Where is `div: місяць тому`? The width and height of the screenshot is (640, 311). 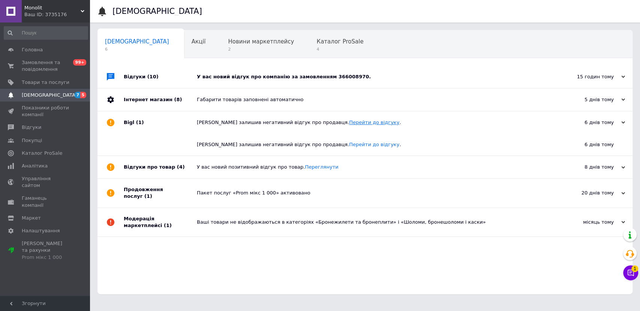
div: місяць тому is located at coordinates (588, 222).